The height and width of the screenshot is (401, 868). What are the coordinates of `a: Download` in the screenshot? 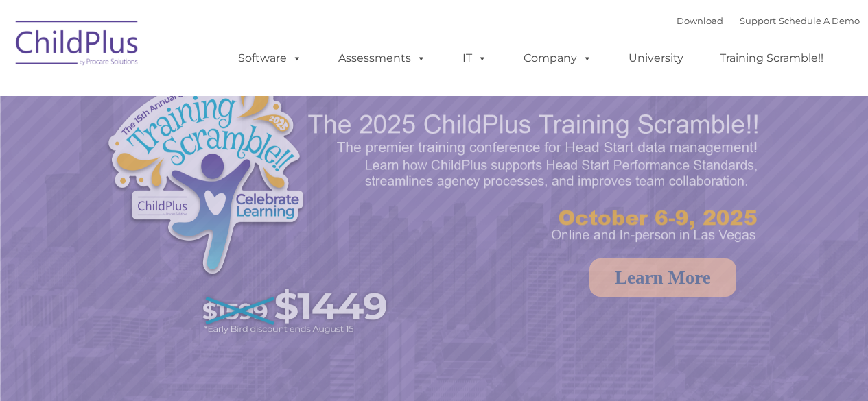 It's located at (700, 21).